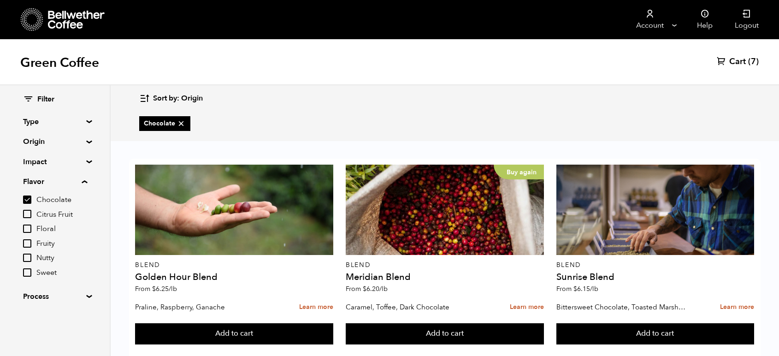 The width and height of the screenshot is (779, 356). I want to click on span: Sweet, so click(62, 273).